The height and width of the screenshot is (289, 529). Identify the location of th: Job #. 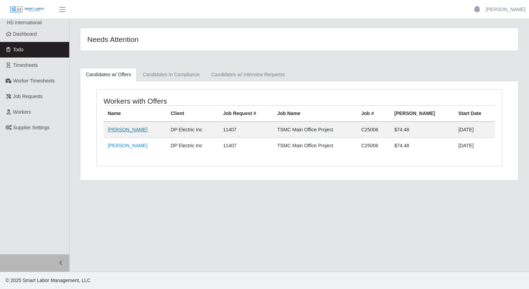
(373, 114).